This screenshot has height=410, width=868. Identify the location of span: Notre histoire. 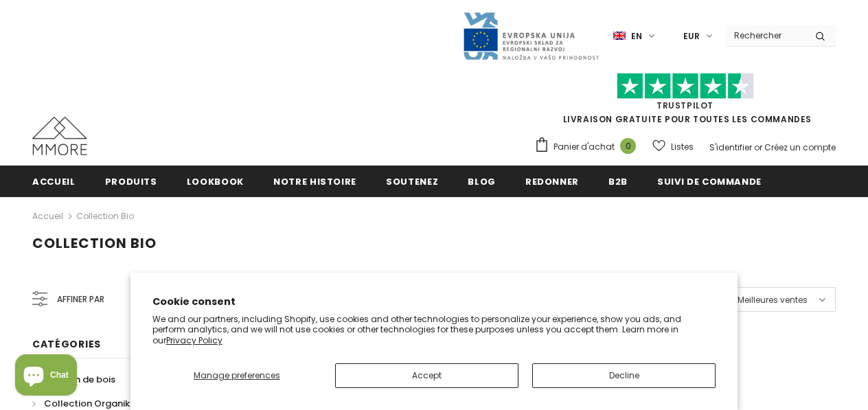
(315, 181).